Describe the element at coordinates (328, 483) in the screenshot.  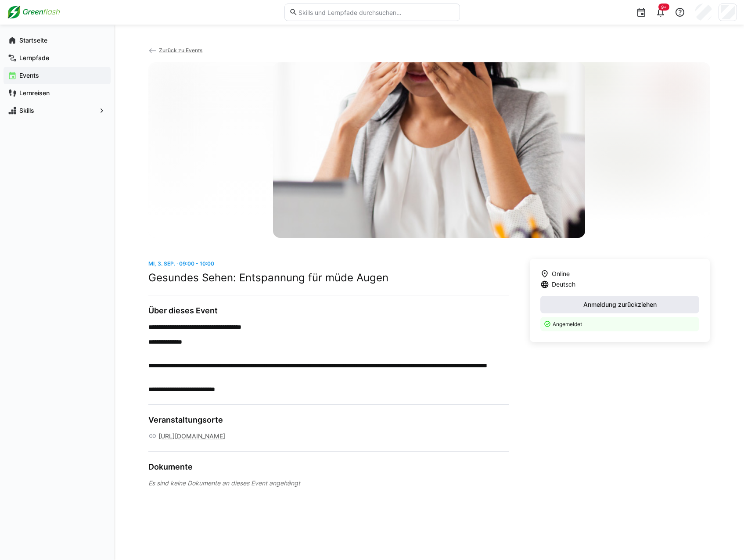
I see `div: Es sind keine Dokumente an dieses Event angehängt` at that location.